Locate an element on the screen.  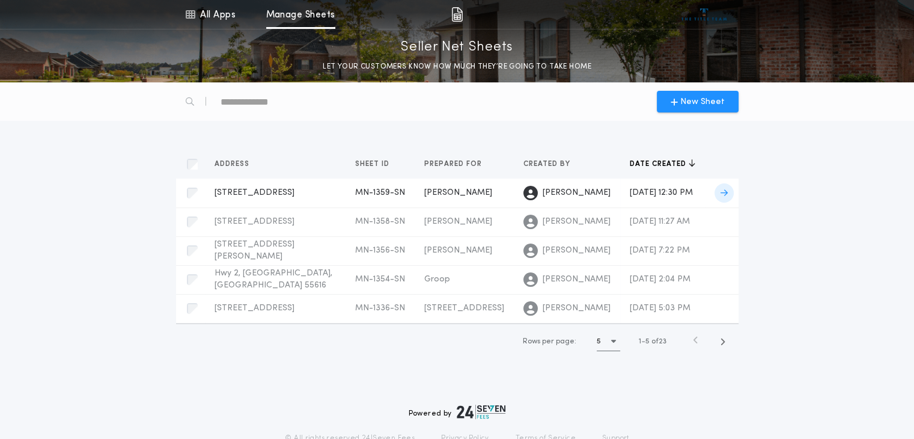
a: New Sheet is located at coordinates (697, 102).